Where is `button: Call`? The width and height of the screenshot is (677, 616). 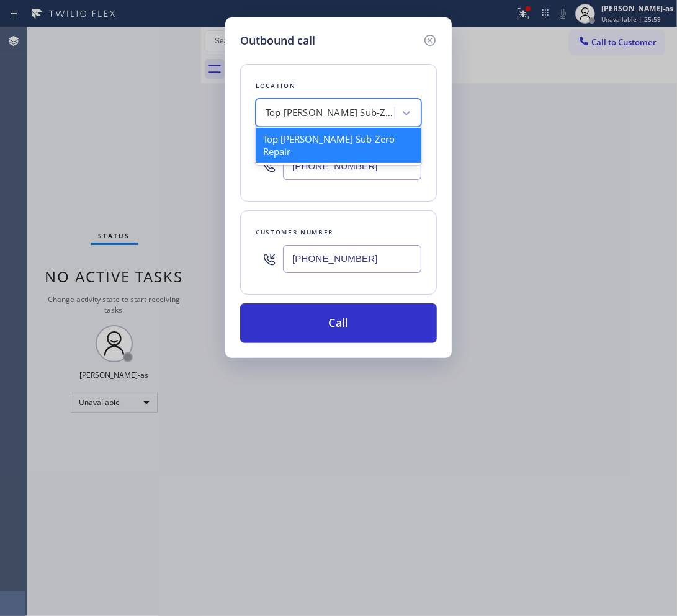 button: Call is located at coordinates (338, 323).